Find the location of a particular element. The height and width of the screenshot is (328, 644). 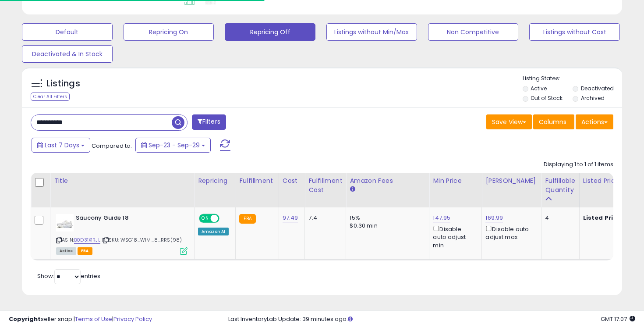

button: Actions is located at coordinates (595, 122).